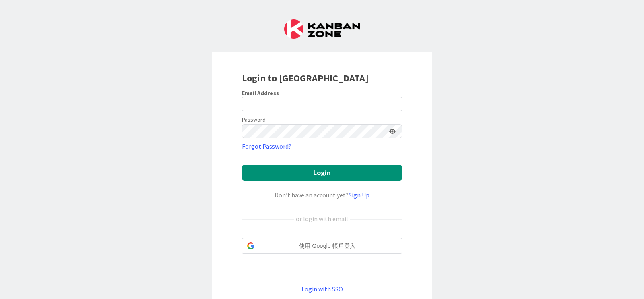 Image resolution: width=644 pixels, height=299 pixels. What do you see at coordinates (359, 195) in the screenshot?
I see `a: Sign Up` at bounding box center [359, 195].